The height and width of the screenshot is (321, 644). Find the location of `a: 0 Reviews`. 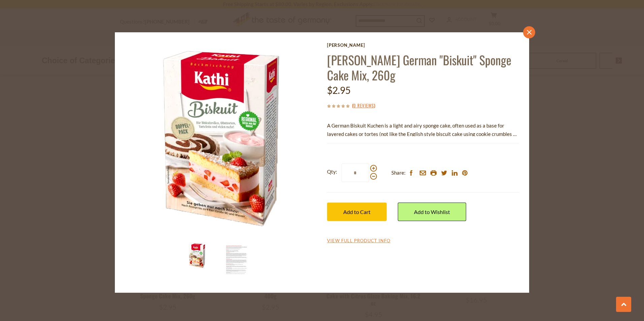

a: 0 Reviews is located at coordinates (363, 106).